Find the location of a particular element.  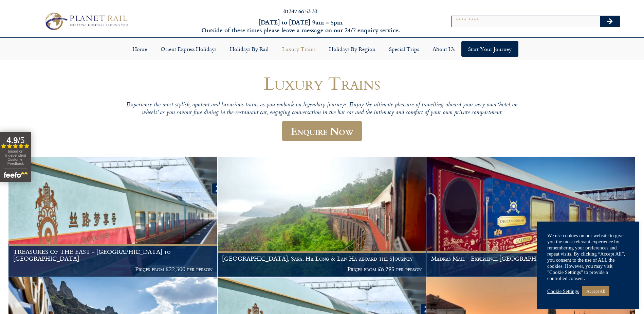

a: Holidays by Region is located at coordinates (352, 49).